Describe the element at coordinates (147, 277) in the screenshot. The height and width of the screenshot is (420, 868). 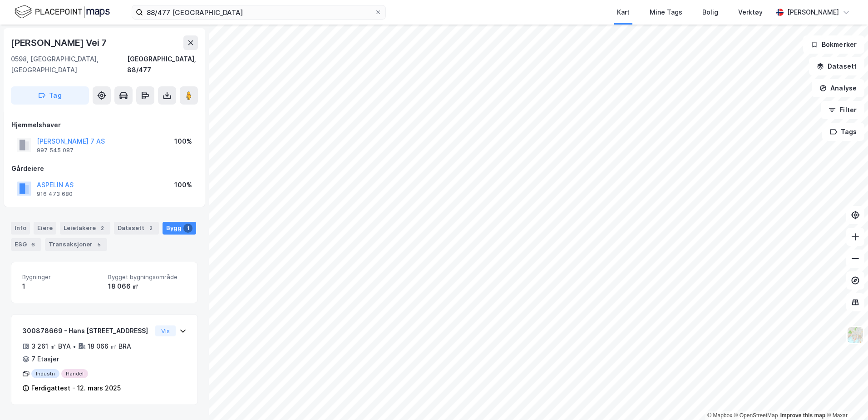
I see `span: Bygget bygningsområde` at that location.